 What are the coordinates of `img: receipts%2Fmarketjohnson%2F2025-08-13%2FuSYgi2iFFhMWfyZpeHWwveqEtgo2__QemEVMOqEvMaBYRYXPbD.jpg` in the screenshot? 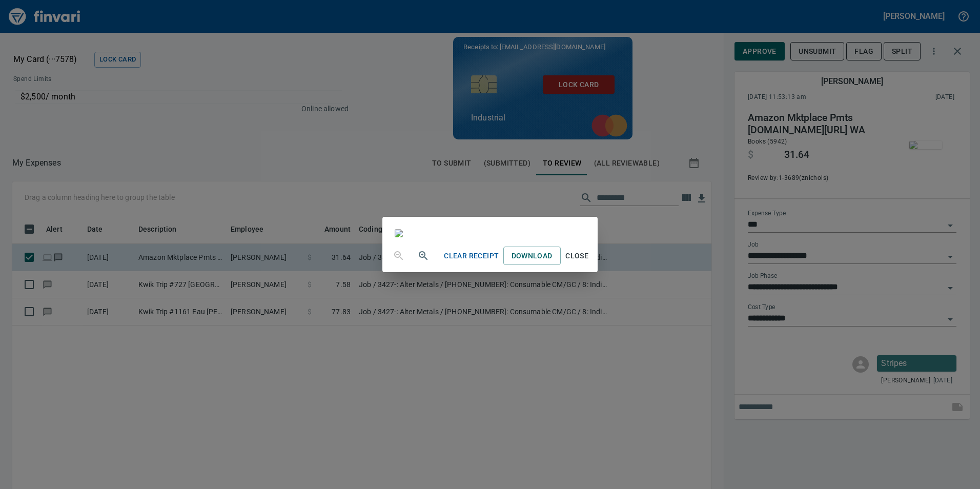 It's located at (399, 234).